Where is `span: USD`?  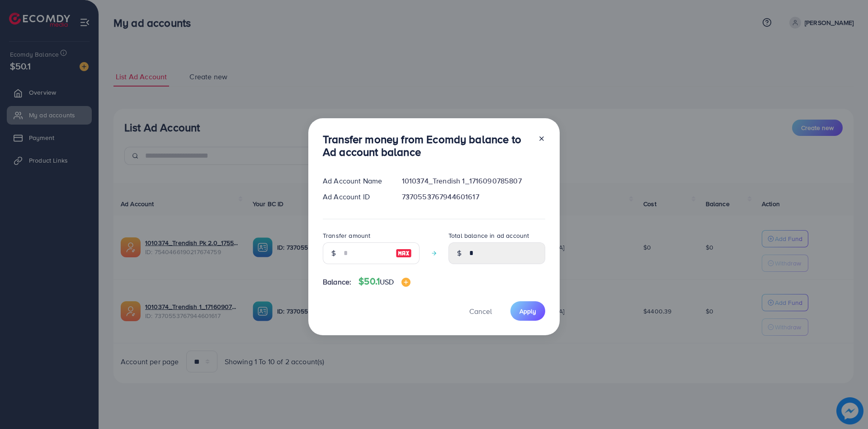
span: USD is located at coordinates (387, 282).